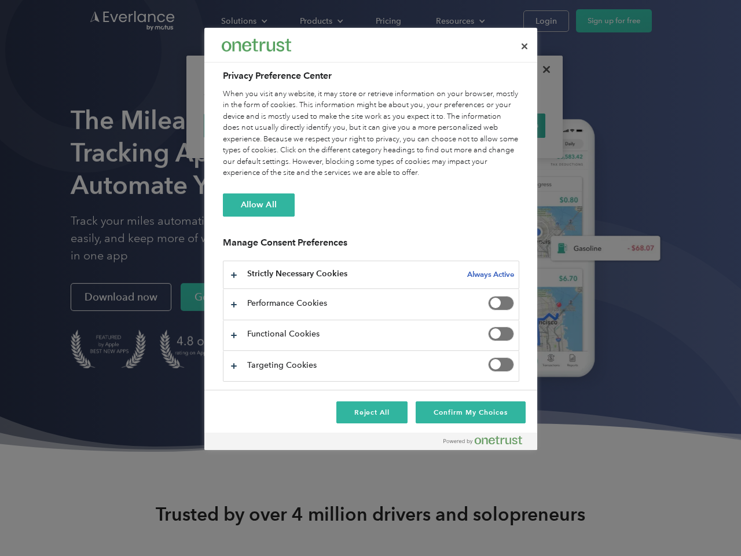  Describe the element at coordinates (256, 45) in the screenshot. I see `div: Everlance` at that location.